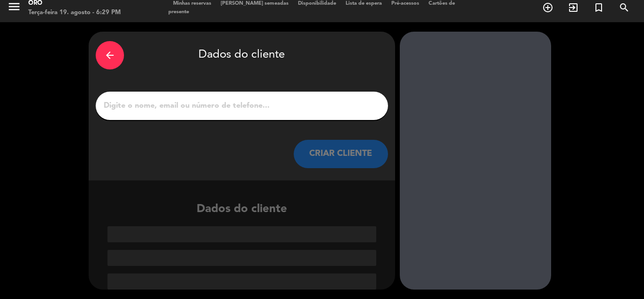  Describe the element at coordinates (599, 8) in the screenshot. I see `i: turned_in_not` at that location.